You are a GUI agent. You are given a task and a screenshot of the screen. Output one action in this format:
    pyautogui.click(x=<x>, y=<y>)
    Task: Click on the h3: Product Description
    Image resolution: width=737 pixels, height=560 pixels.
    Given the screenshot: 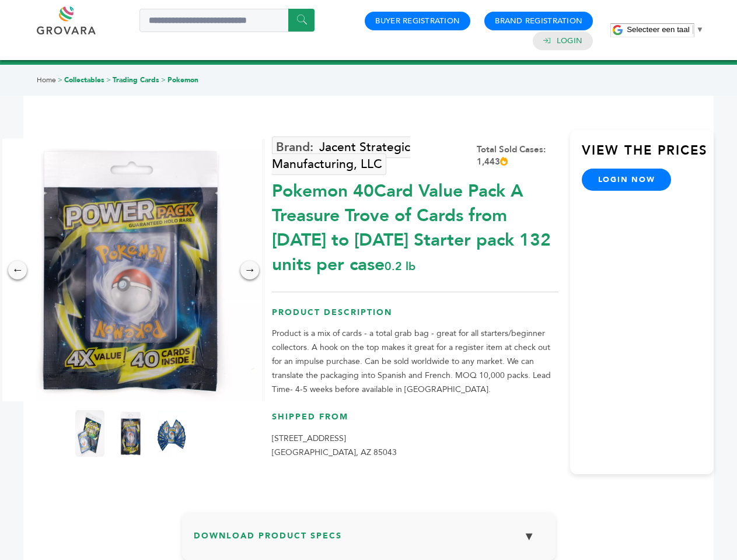 What is the action you would take?
    pyautogui.click(x=415, y=317)
    